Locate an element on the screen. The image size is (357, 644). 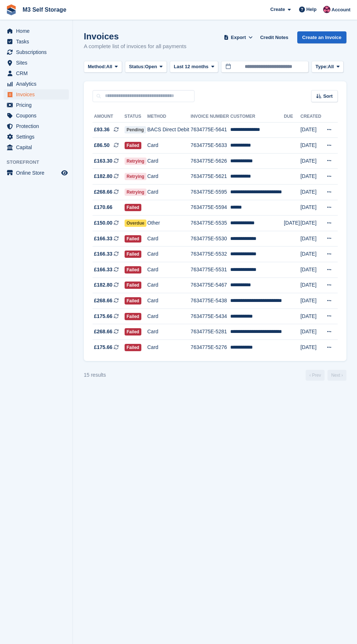
td: 7634775E-5532 is located at coordinates (210, 254).